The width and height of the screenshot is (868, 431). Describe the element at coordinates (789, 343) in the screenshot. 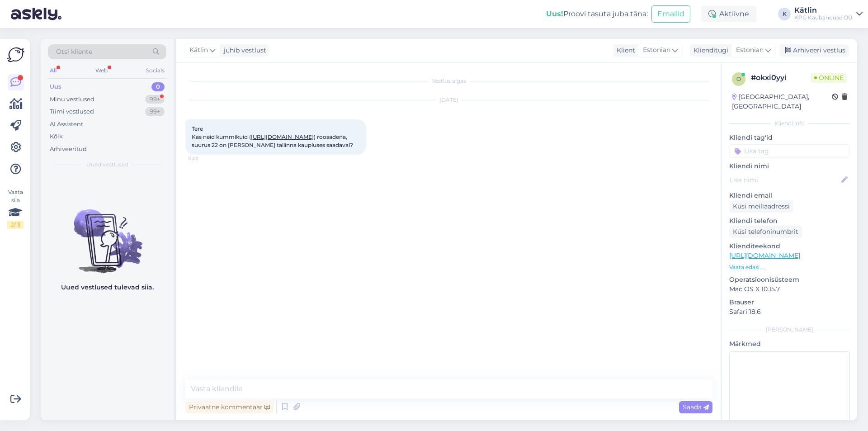

I see `p: Märkmed` at that location.